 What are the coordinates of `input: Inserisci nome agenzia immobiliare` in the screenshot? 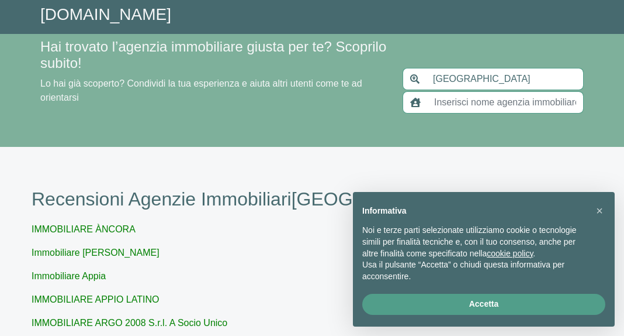 It's located at (506, 102).